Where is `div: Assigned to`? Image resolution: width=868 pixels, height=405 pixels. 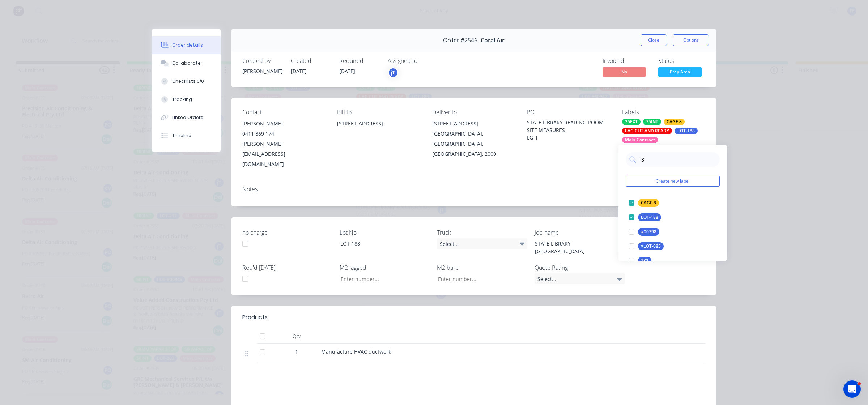
div: Assigned to is located at coordinates (424, 61).